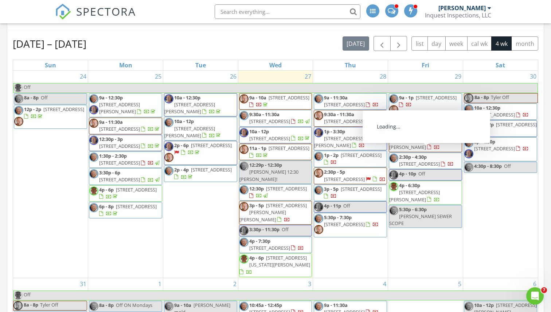 The width and height of the screenshot is (551, 312). Describe the element at coordinates (500, 65) in the screenshot. I see `a: Saturday` at that location.